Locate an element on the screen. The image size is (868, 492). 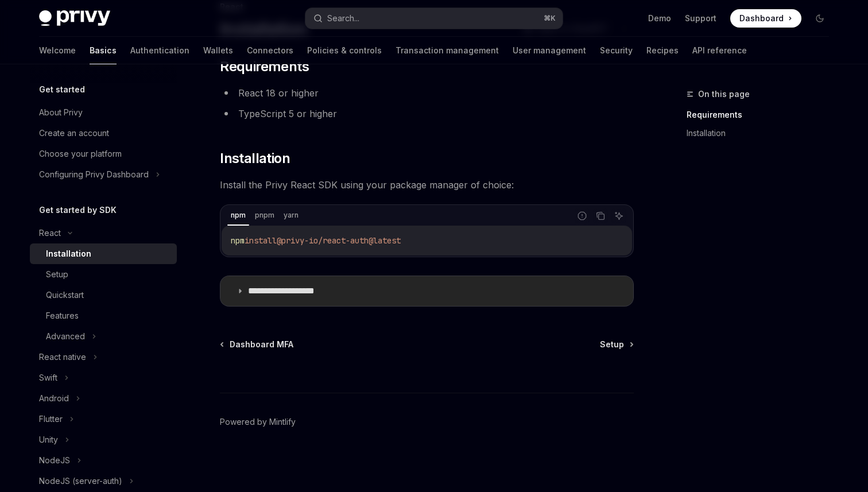
h5: Get started is located at coordinates (62, 90).